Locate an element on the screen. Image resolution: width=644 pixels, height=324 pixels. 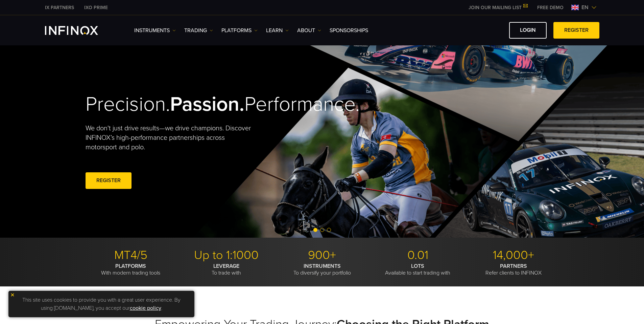
span: Go to slide 1 is located at coordinates (316, 230).